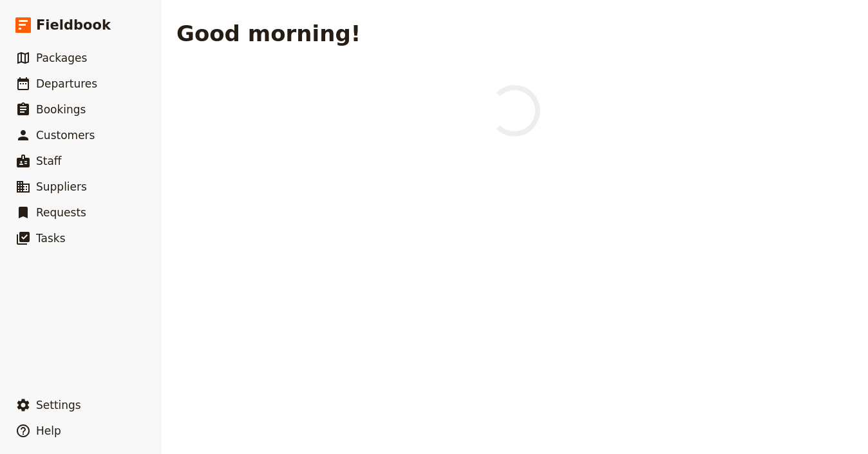  What do you see at coordinates (61, 186) in the screenshot?
I see `span: Suppliers` at bounding box center [61, 186].